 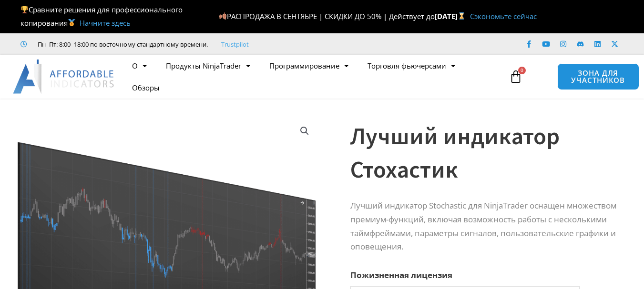 I want to click on font: О, so click(x=135, y=66).